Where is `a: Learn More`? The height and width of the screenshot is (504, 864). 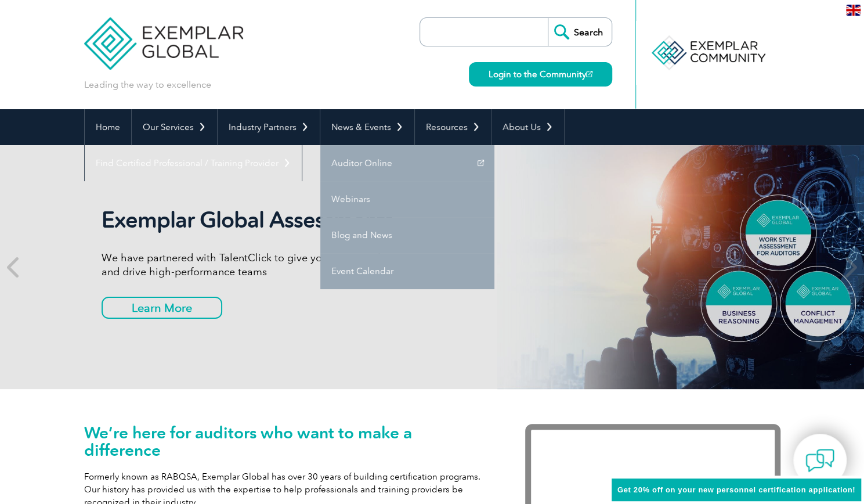
a: Learn More is located at coordinates (162, 308).